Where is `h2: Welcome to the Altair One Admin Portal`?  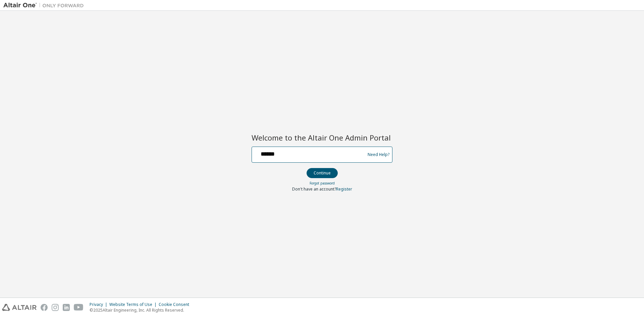
h2: Welcome to the Altair One Admin Portal is located at coordinates (322, 138).